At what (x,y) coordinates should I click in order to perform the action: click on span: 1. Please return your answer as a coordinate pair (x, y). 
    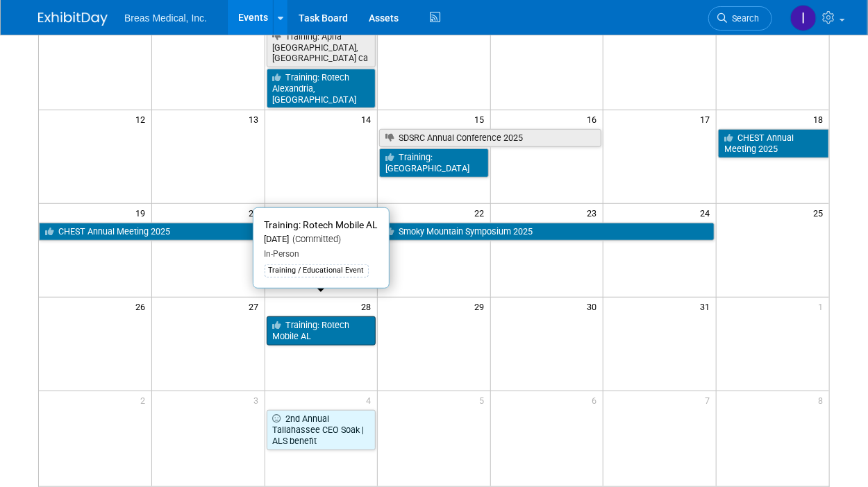
    Looking at the image, I should click on (823, 306).